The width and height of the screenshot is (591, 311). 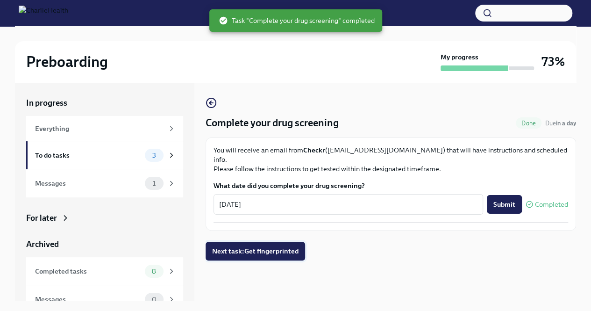 What do you see at coordinates (504, 204) in the screenshot?
I see `button: Submit` at bounding box center [504, 204].